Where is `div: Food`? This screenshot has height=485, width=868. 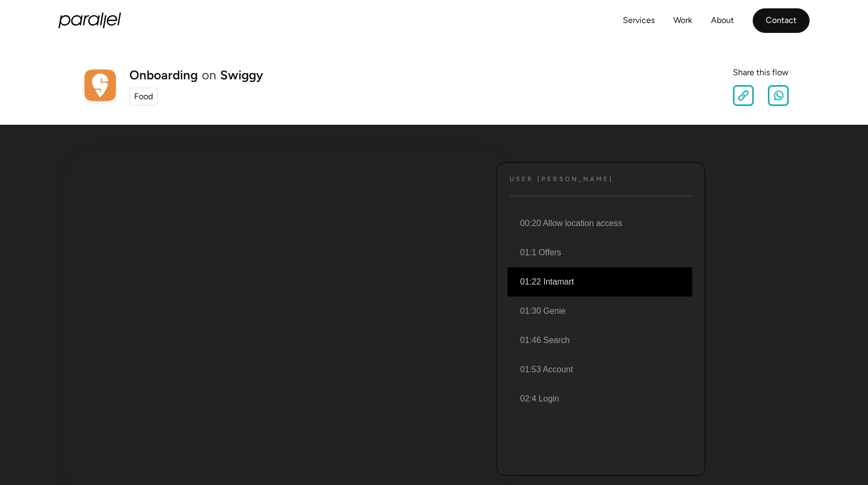
div: Food is located at coordinates (143, 97).